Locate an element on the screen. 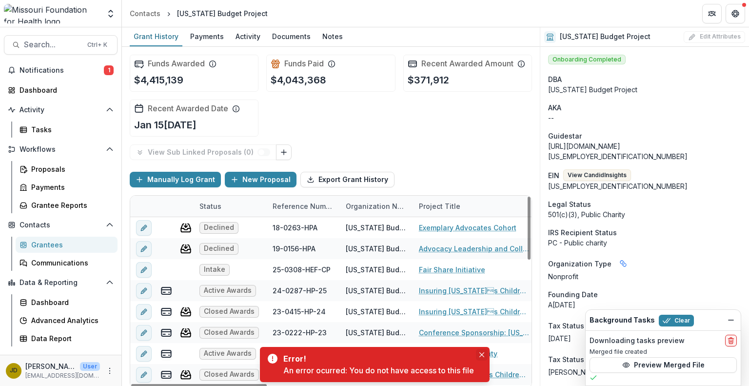 The height and width of the screenshot is (386, 749). span: Active Awards is located at coordinates (228, 353).